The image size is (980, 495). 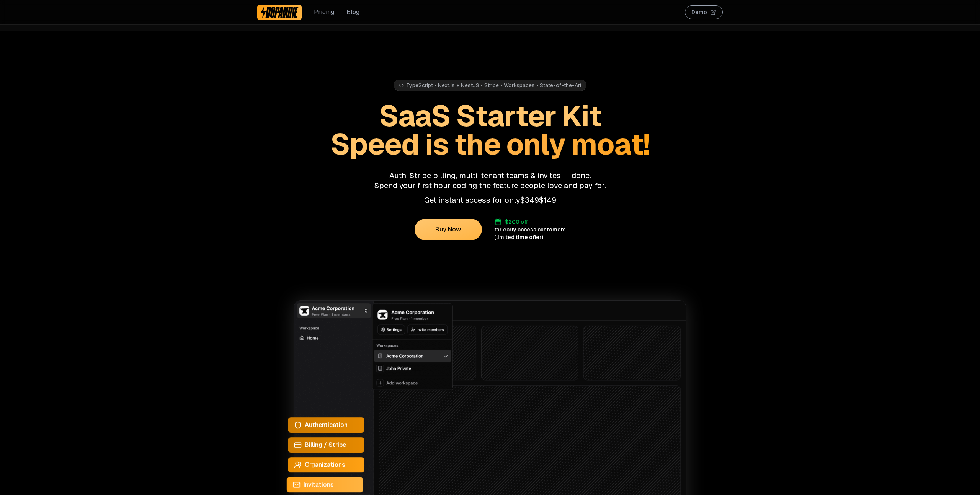 I want to click on a: Billing / Stripe, so click(x=326, y=445).